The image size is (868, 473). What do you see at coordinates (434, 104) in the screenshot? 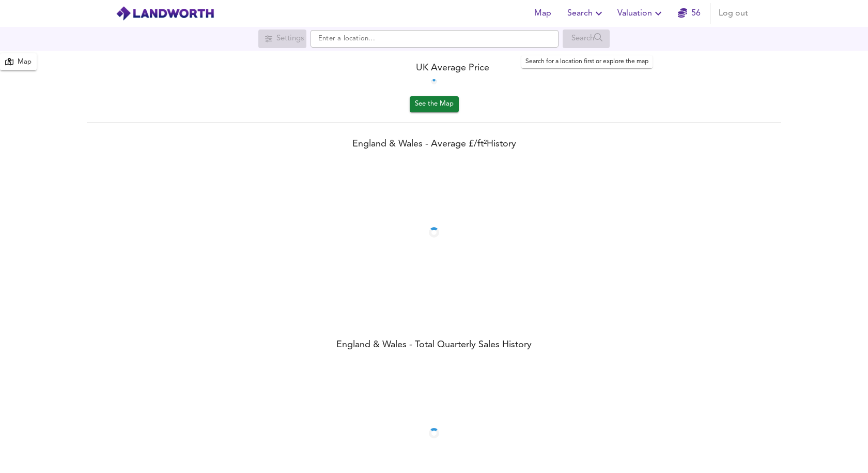
I see `span: See the Map` at bounding box center [434, 104].